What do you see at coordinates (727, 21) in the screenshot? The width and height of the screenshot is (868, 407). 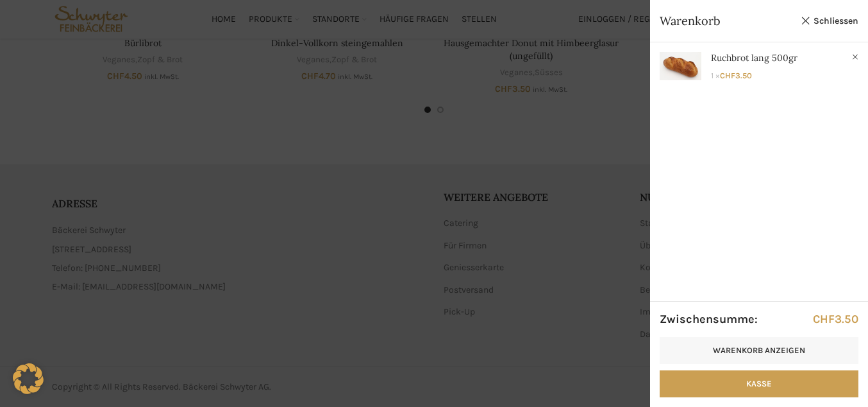 I see `span: Warenkorb` at bounding box center [727, 21].